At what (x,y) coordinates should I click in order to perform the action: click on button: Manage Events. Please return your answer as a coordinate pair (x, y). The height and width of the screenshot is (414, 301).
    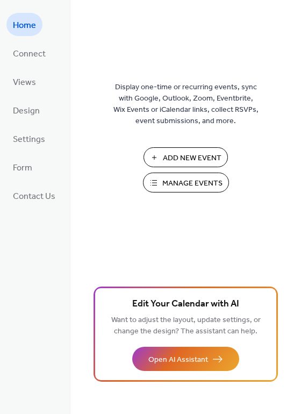
    Looking at the image, I should click on (186, 182).